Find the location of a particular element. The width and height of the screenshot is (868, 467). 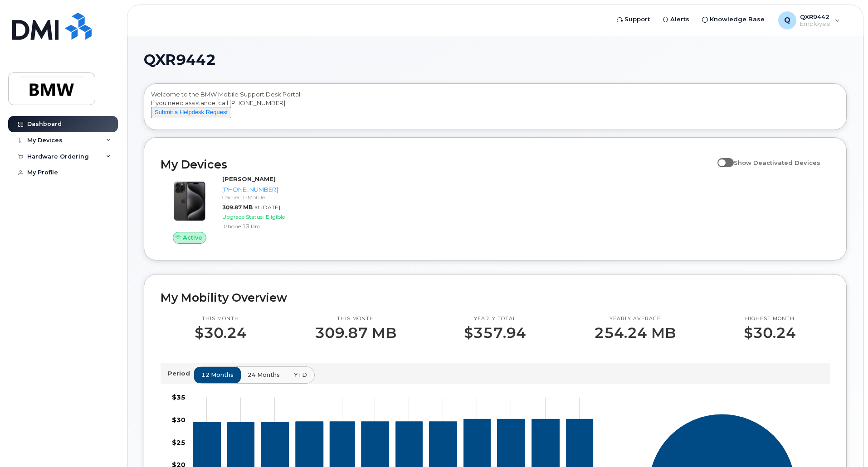

div: Carrier: T-Mobile is located at coordinates (269, 197).